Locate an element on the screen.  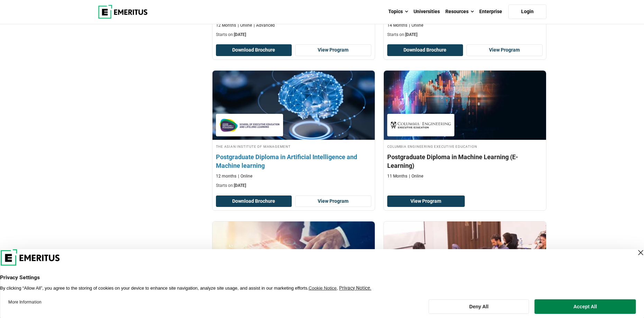
h4: The Asian Institute of Management is located at coordinates (293, 146).